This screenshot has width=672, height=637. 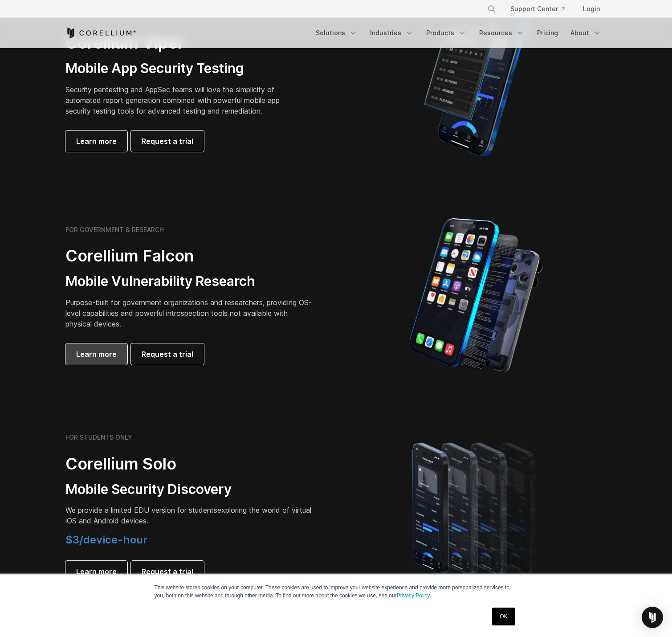 What do you see at coordinates (101, 33) in the screenshot?
I see `a: Corellium Home` at bounding box center [101, 33].